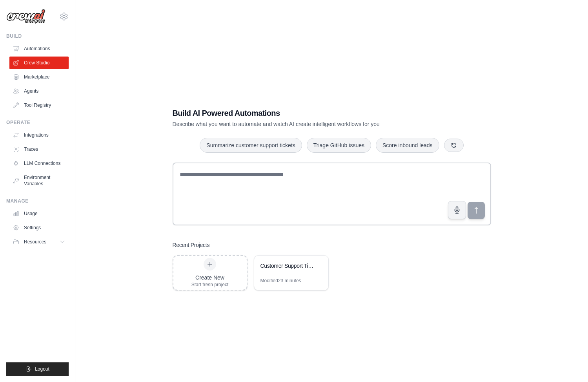 The image size is (588, 382). Describe the element at coordinates (210, 284) in the screenshot. I see `div: Start fresh project` at that location.